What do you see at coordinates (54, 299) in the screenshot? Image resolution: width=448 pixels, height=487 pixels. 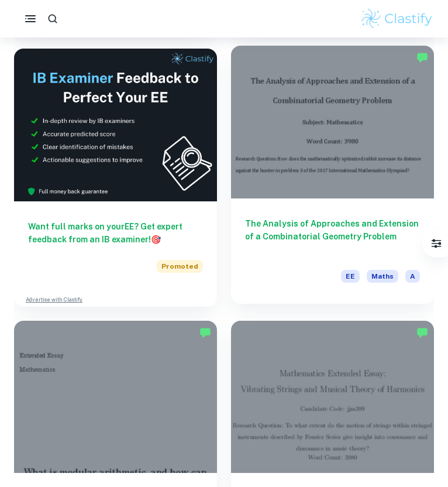 I see `a: Advertise with Clastify` at bounding box center [54, 299].